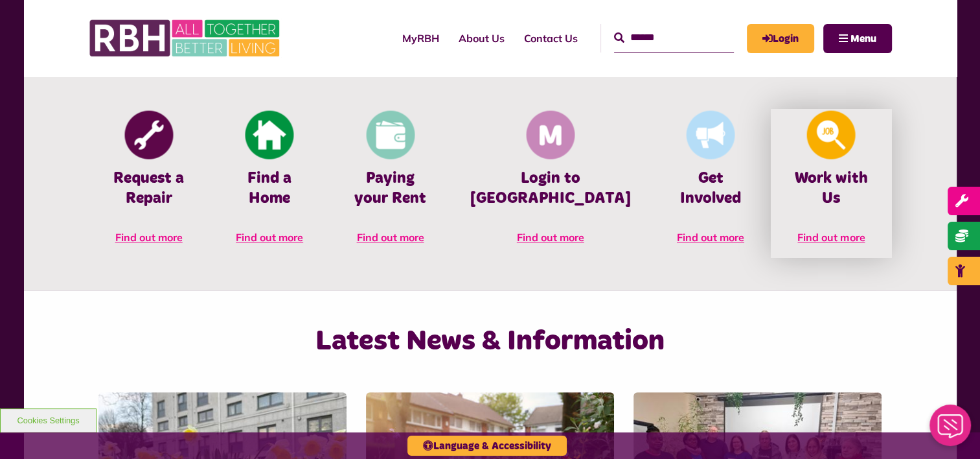  What do you see at coordinates (390, 188) in the screenshot?
I see `h4: Paying your Rent` at bounding box center [390, 188].